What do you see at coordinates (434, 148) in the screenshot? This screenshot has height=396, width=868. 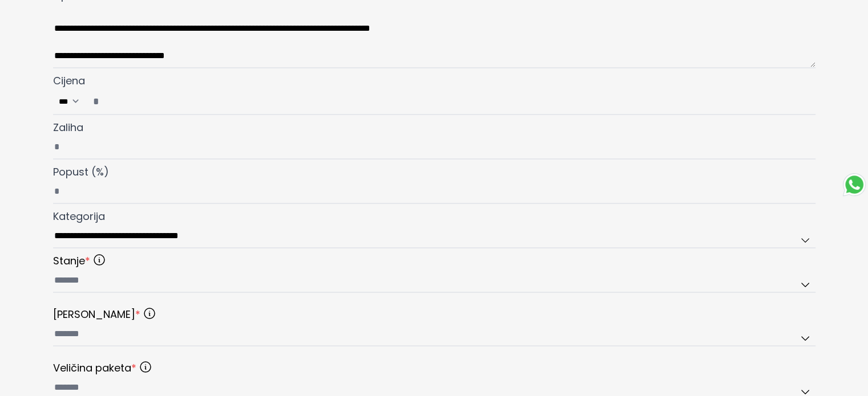 I see `input: Zaliha` at bounding box center [434, 148].